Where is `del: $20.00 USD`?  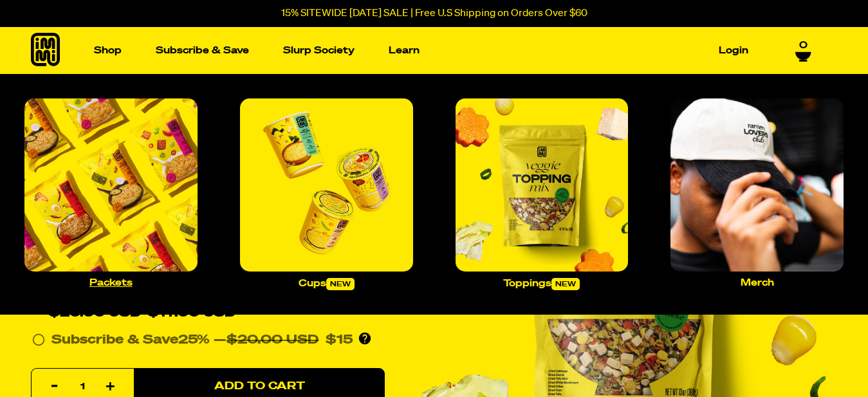
del: $20.00 USD is located at coordinates (272, 340).